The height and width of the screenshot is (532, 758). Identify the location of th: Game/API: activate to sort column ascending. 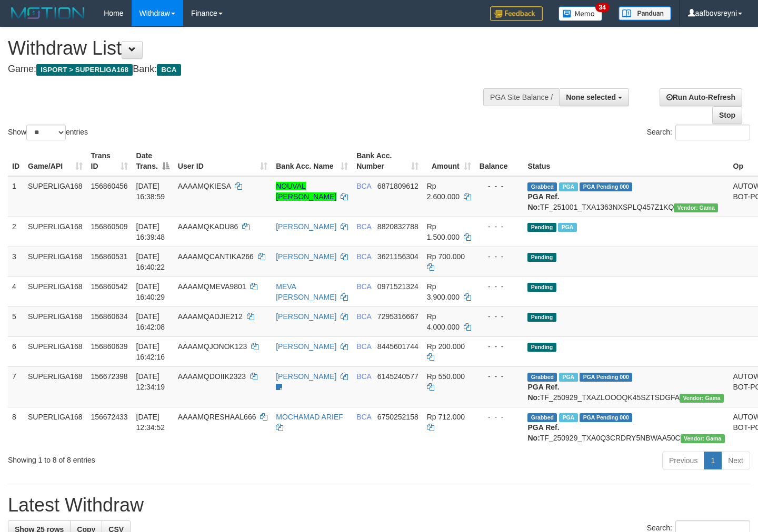
(55, 161).